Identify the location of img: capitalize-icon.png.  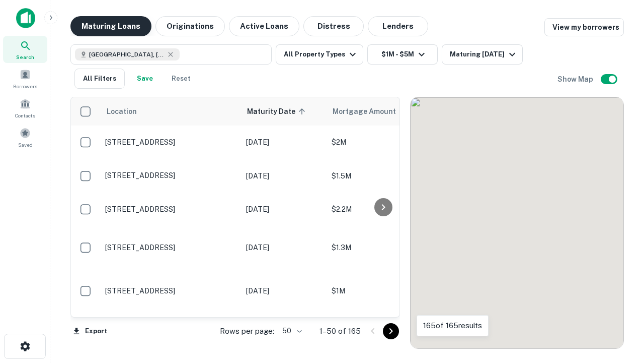
(26, 18).